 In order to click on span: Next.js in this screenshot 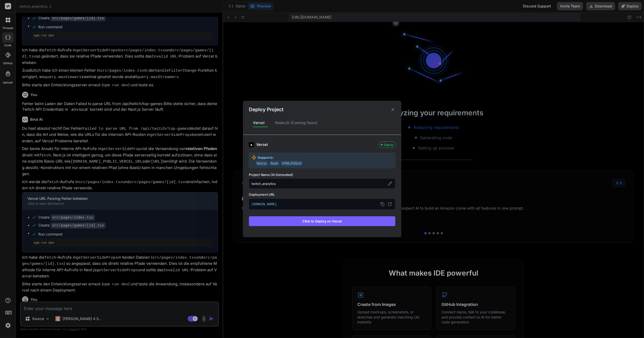, I will do `click(261, 163)`.